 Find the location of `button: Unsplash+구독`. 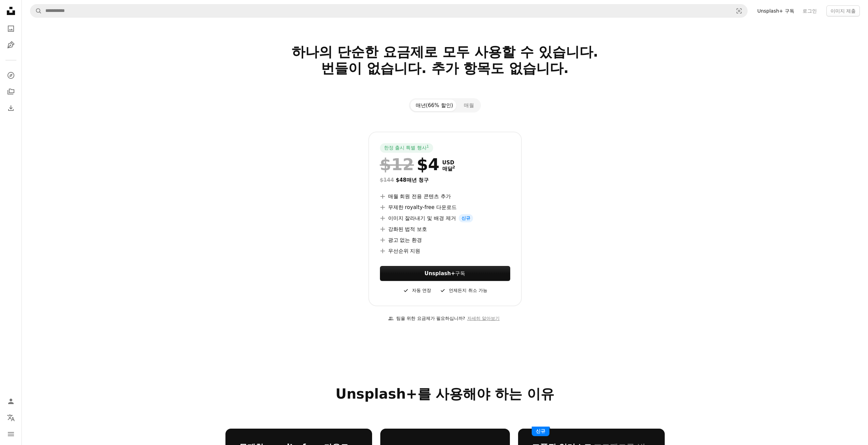

button: Unsplash+구독 is located at coordinates (445, 273).